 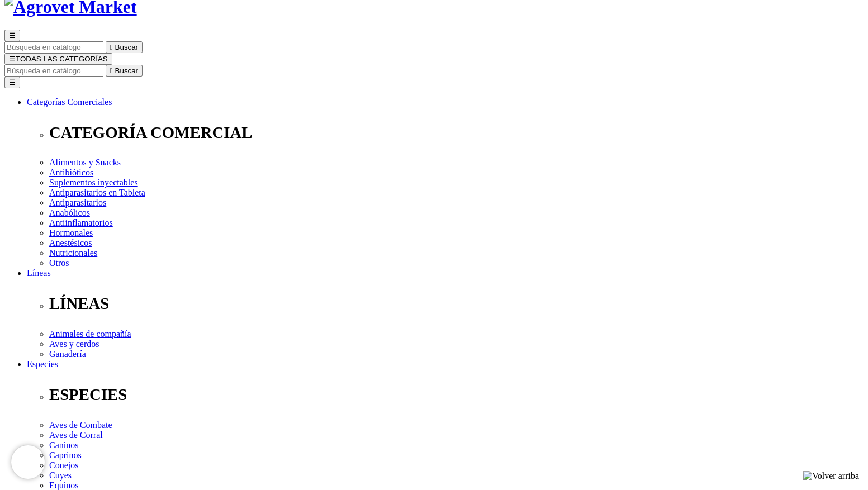 What do you see at coordinates (64, 485) in the screenshot?
I see `a: Equinos` at bounding box center [64, 485].